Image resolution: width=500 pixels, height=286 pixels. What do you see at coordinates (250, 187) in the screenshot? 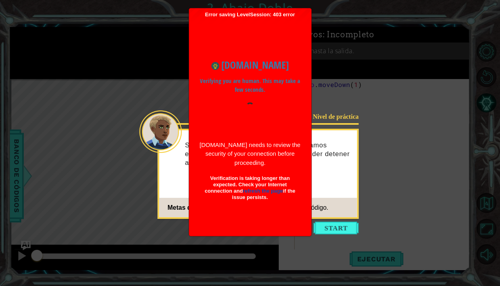
I see `div: Verification is taking longer than expected. Check your Internet connection and if the issue pers...` at bounding box center [250, 187].